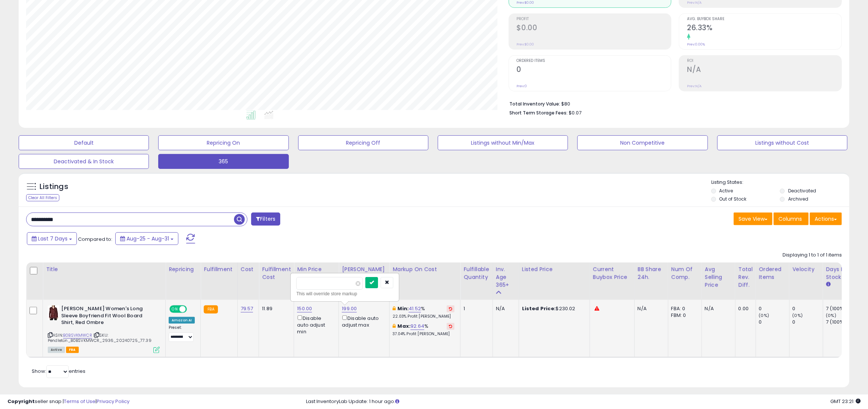 This screenshot has width=868, height=409. What do you see at coordinates (840, 274) in the screenshot?
I see `div: Days In Stock` at bounding box center [840, 274].